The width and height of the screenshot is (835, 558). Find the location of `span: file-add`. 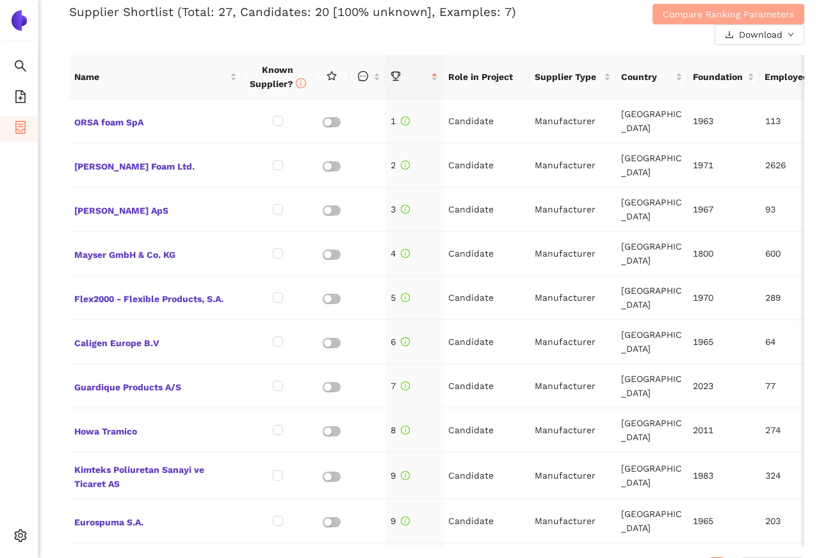

span: file-add is located at coordinates (20, 99).